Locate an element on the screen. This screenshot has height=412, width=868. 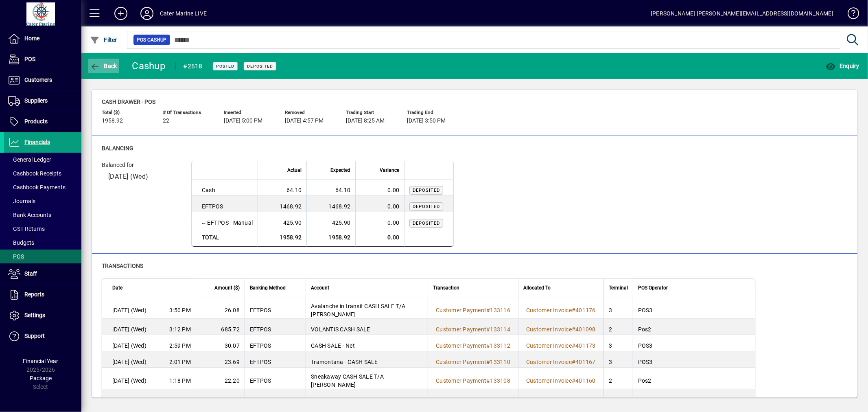
span: POS is located at coordinates (30, 59).